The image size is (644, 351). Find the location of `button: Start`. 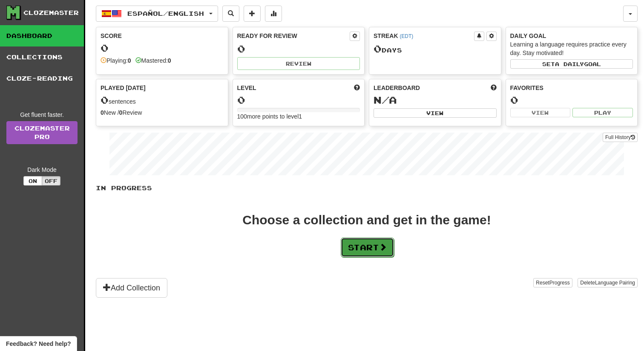

button: Start is located at coordinates (367, 247).